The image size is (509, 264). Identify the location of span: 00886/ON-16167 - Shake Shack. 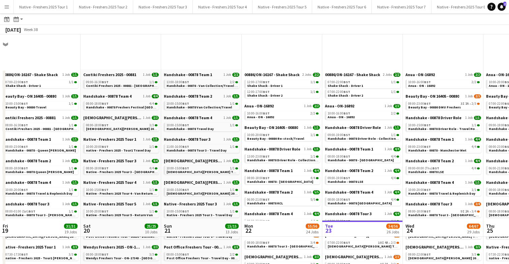
(352, 74).